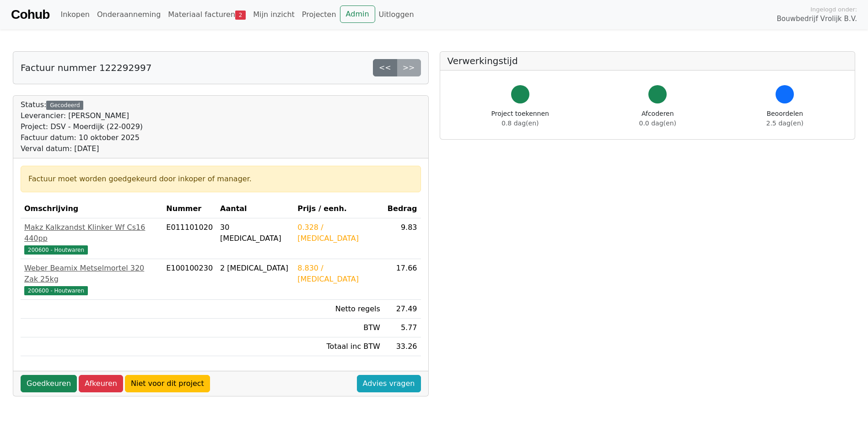  What do you see at coordinates (189, 238) in the screenshot?
I see `td: E011101020` at bounding box center [189, 238].